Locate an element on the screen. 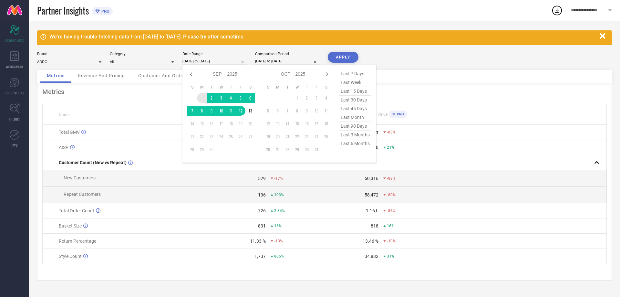 This screenshot has width=620, height=297. th: Thursday is located at coordinates (307, 87).